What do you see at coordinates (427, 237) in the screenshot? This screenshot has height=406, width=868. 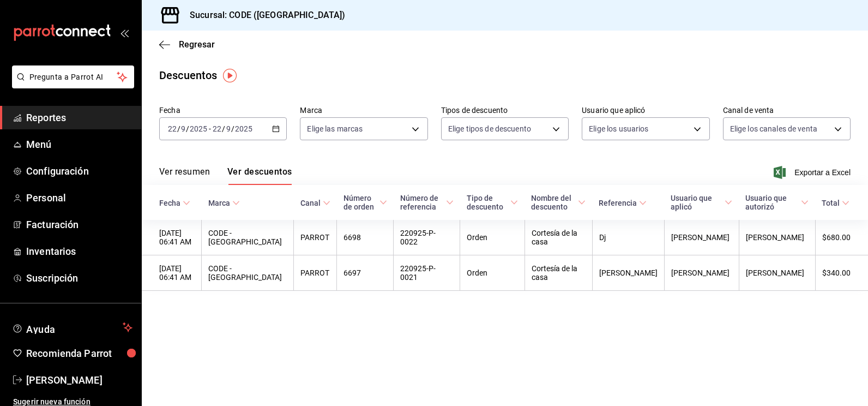 I see `th: 220925-P-0022` at bounding box center [427, 237].